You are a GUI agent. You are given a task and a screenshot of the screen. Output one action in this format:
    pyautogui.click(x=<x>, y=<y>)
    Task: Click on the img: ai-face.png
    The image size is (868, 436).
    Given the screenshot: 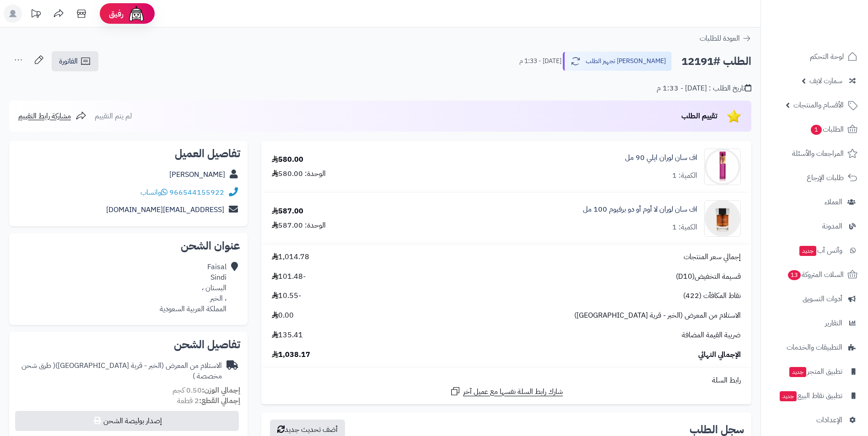 What is the action you would take?
    pyautogui.click(x=136, y=14)
    